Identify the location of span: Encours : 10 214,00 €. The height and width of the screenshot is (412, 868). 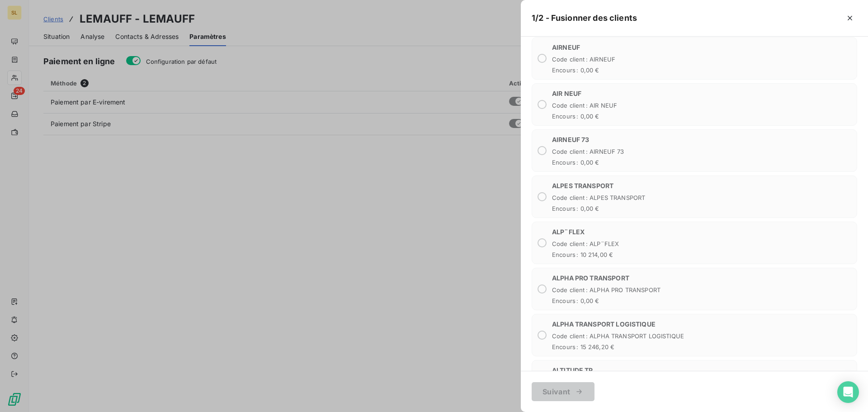
(586, 255).